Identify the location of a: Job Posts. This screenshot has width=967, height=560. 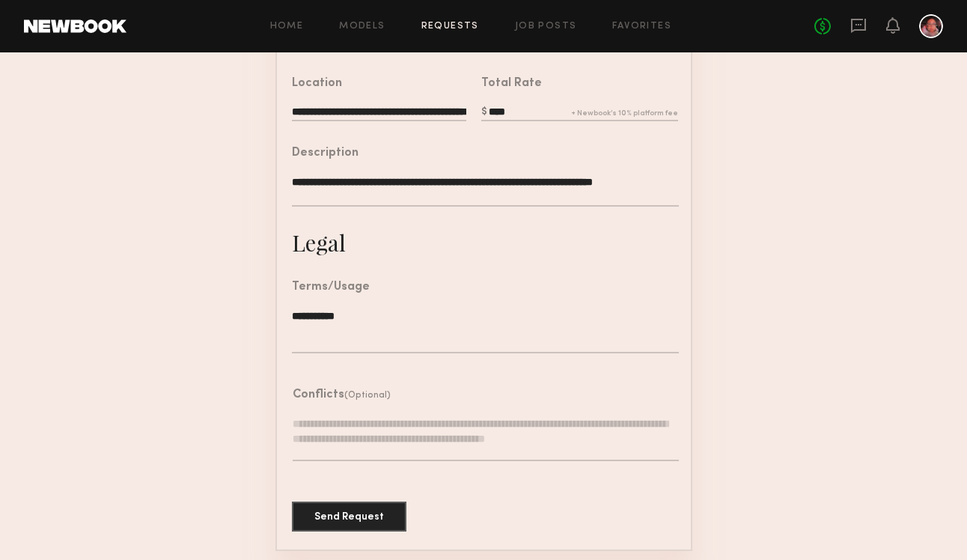
(546, 26).